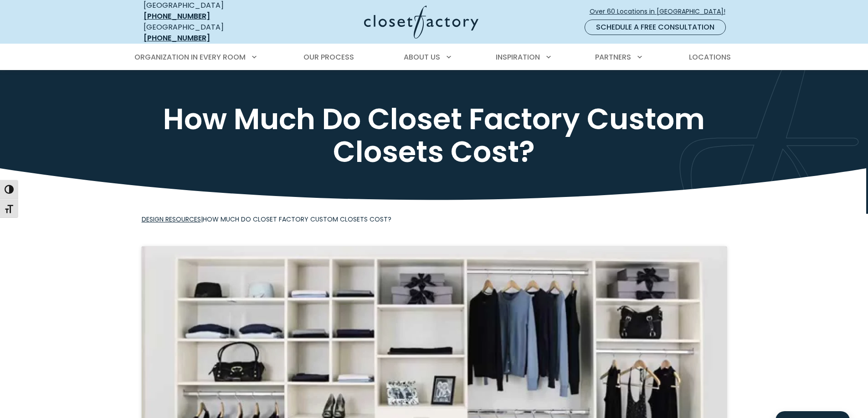  What do you see at coordinates (434, 136) in the screenshot?
I see `h1: How Much Do Closet Factory Custom Closets Cost?` at bounding box center [434, 136].